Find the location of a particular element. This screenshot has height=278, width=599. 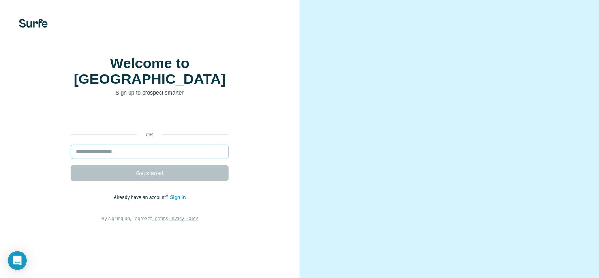

span: Already have an account? is located at coordinates (142, 197).